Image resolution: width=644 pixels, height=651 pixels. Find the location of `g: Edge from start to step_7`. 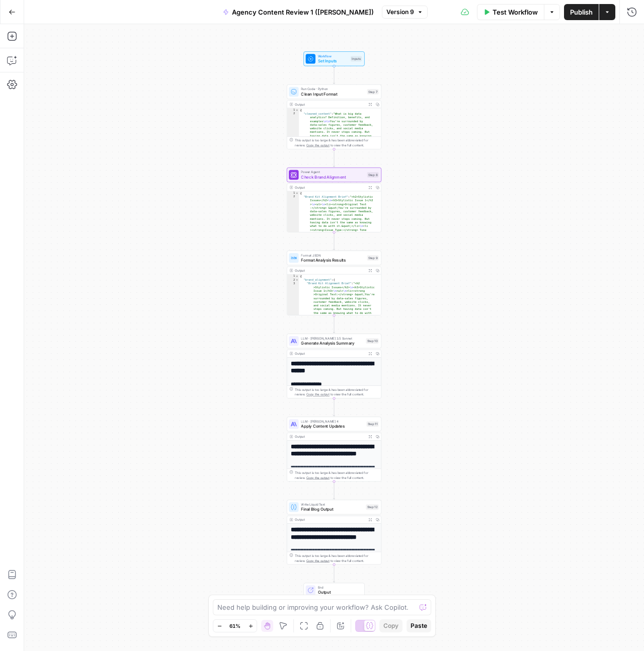

g: Edge from start to step_7 is located at coordinates (334, 74).